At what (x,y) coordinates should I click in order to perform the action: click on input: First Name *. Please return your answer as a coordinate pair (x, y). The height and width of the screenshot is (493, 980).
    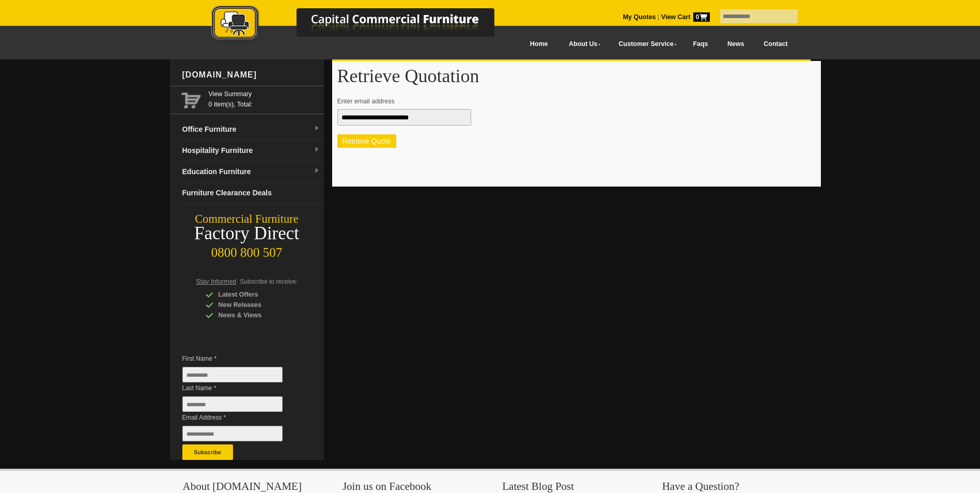
    Looking at the image, I should click on (232, 375).